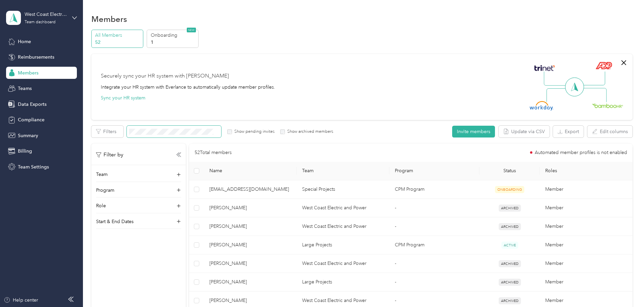  I want to click on img: Line Left Up, so click(555, 79).